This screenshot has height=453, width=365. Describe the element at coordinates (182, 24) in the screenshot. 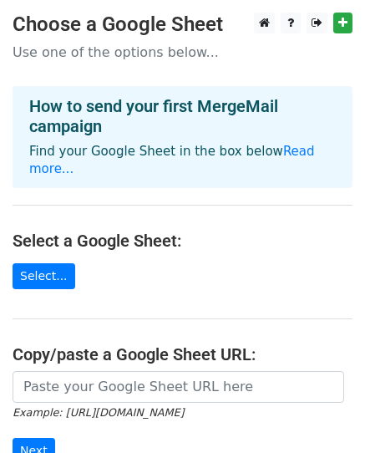

I see `h3: Choose a Google Sheet` at that location.